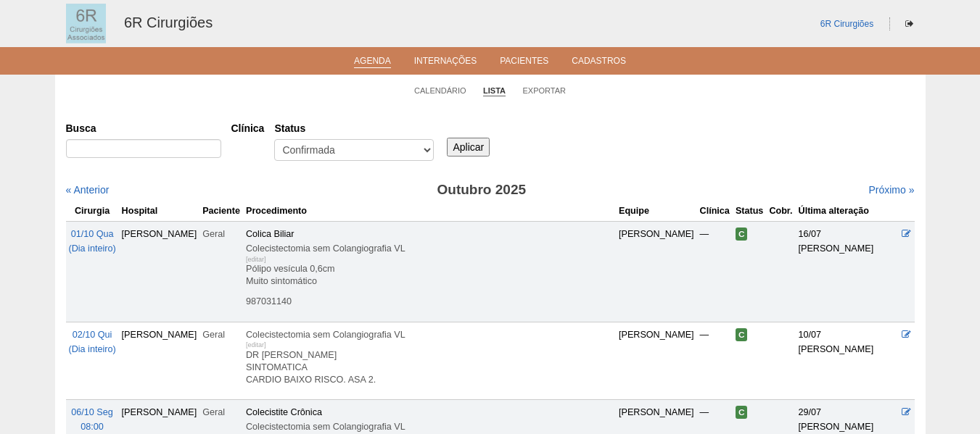  I want to click on label: Status, so click(354, 128).